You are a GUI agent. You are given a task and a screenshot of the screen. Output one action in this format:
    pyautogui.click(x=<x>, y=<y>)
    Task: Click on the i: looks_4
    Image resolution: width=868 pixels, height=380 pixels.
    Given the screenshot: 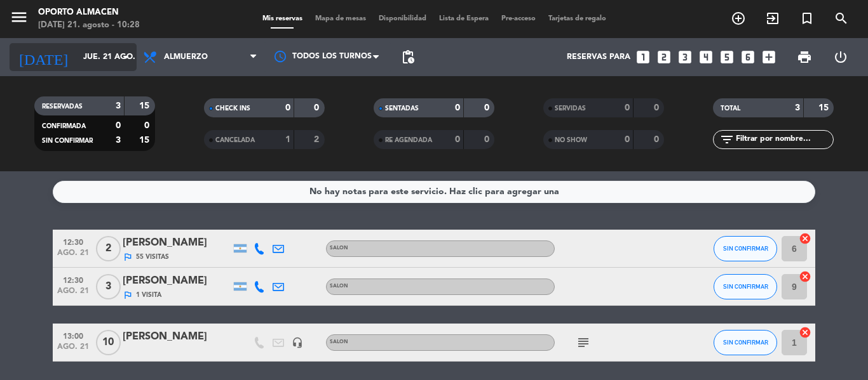 What is the action you would take?
    pyautogui.click(x=706, y=57)
    